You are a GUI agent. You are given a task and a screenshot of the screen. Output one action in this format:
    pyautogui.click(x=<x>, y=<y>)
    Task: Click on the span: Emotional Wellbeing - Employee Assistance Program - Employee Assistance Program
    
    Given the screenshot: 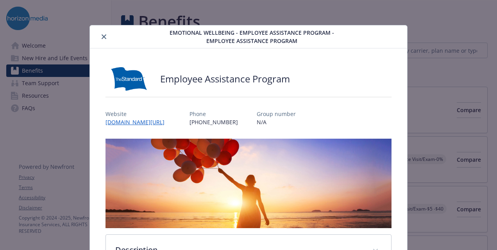 What is the action you would take?
    pyautogui.click(x=252, y=37)
    